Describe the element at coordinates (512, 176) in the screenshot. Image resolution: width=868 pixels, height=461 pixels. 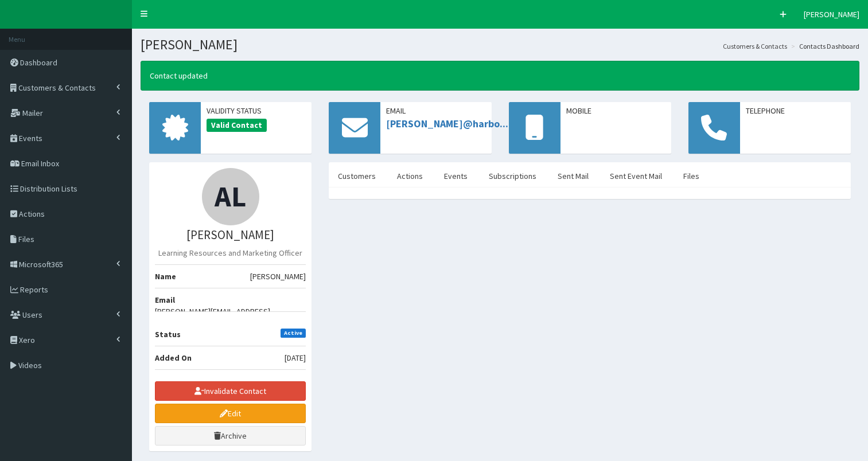
I see `a: Subscriptions` at that location.